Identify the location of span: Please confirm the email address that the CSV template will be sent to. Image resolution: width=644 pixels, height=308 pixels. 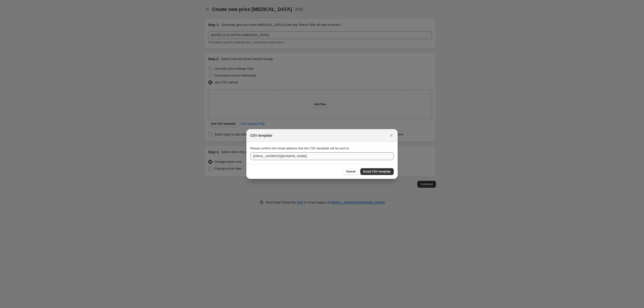
(300, 148).